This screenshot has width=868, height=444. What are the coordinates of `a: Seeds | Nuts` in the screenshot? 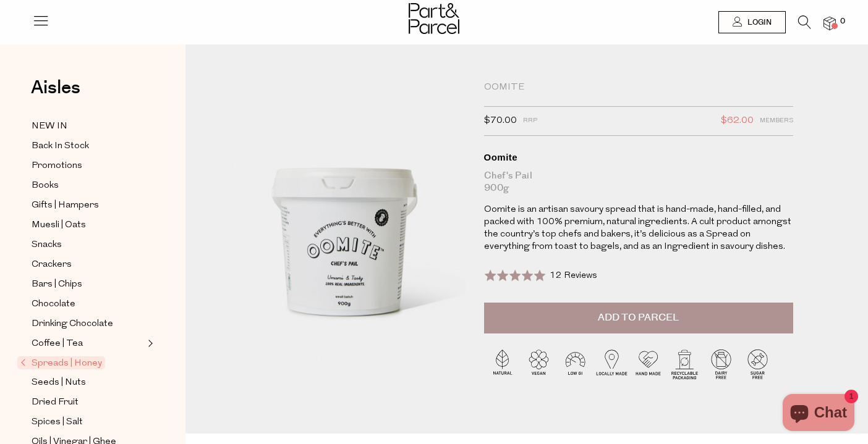 It's located at (88, 382).